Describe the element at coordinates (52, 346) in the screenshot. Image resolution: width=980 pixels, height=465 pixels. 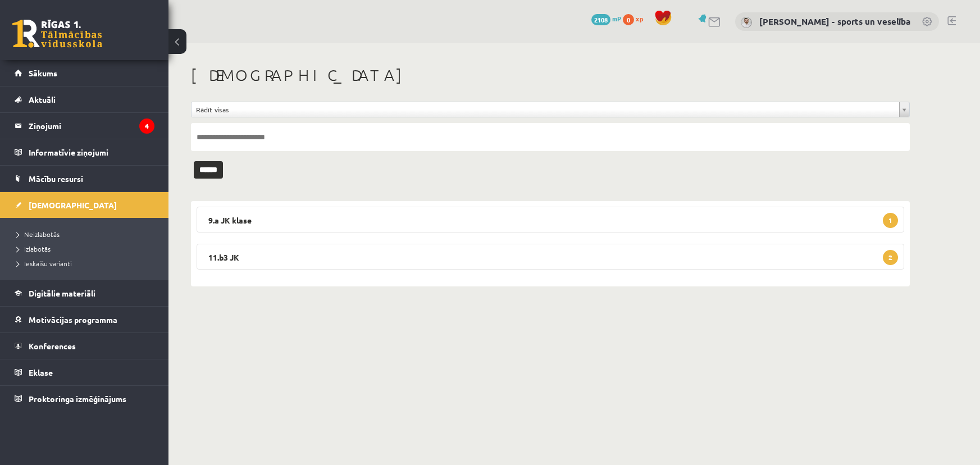
I see `span: Konferences` at that location.